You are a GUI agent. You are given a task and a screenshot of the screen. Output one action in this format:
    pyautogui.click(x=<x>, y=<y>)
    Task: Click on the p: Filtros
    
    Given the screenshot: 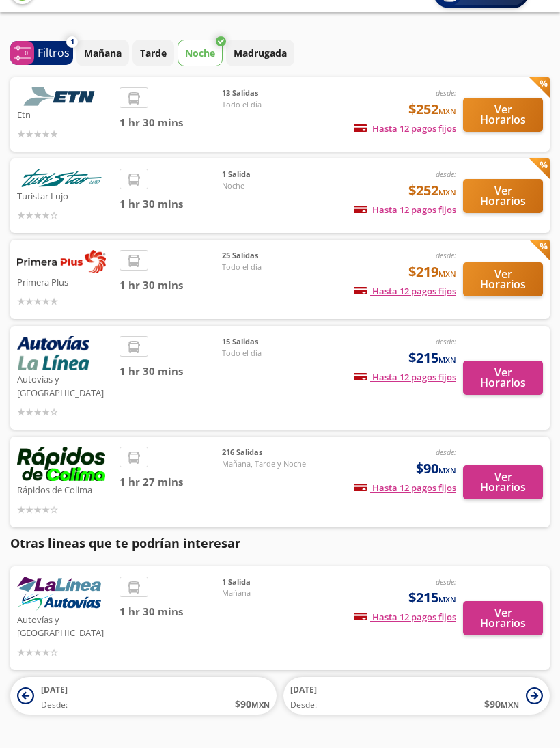 What is the action you would take?
    pyautogui.click(x=53, y=52)
    